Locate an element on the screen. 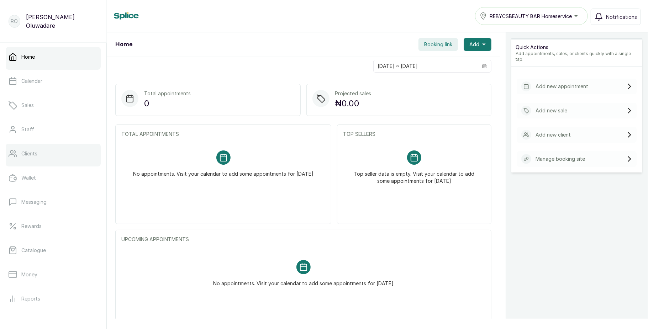  a: Sales is located at coordinates (53, 105).